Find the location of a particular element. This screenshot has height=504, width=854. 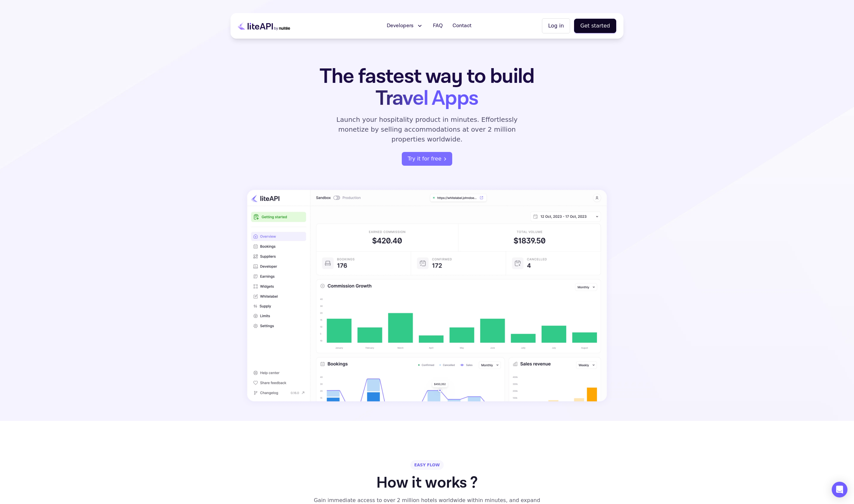

button: Get started is located at coordinates (595, 26).